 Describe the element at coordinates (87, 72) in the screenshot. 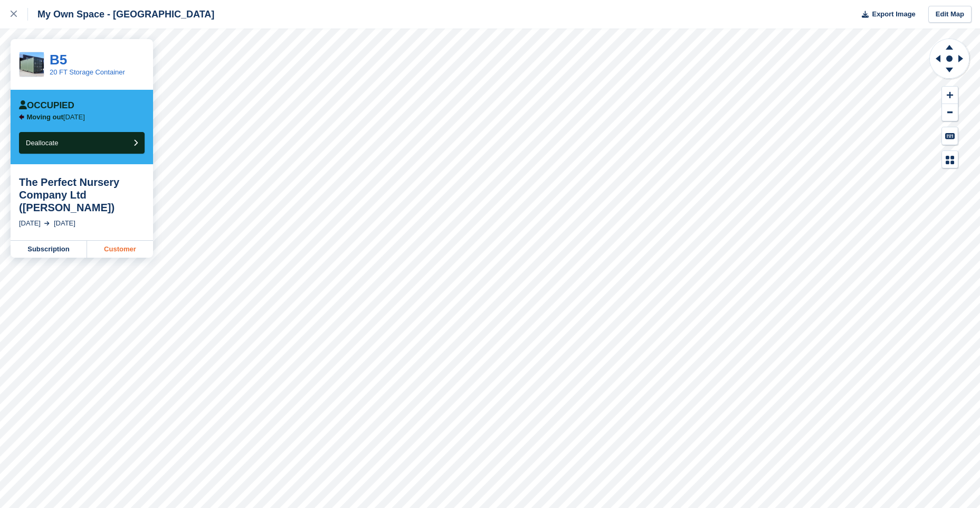

I see `a: 20 FT Storage Container` at that location.